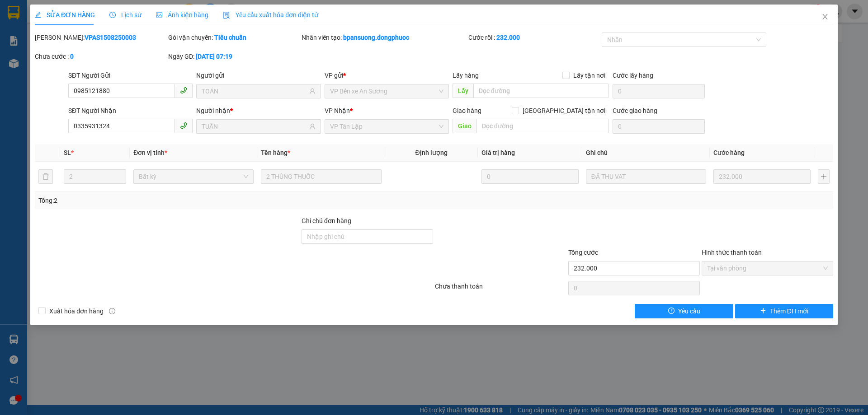  What do you see at coordinates (784, 312) in the screenshot?
I see `button: plusThêm ĐH mới` at bounding box center [784, 312].